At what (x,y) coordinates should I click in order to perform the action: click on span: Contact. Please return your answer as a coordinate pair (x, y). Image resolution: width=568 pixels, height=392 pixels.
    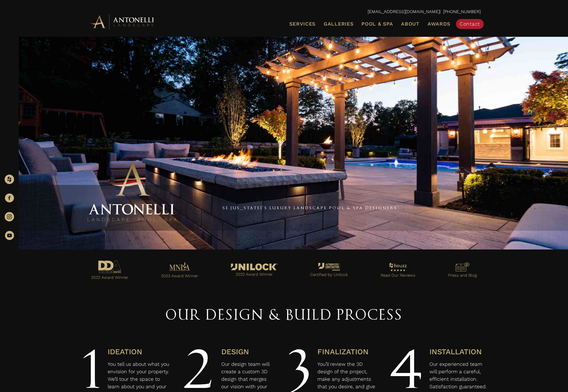
    Looking at the image, I should click on (470, 24).